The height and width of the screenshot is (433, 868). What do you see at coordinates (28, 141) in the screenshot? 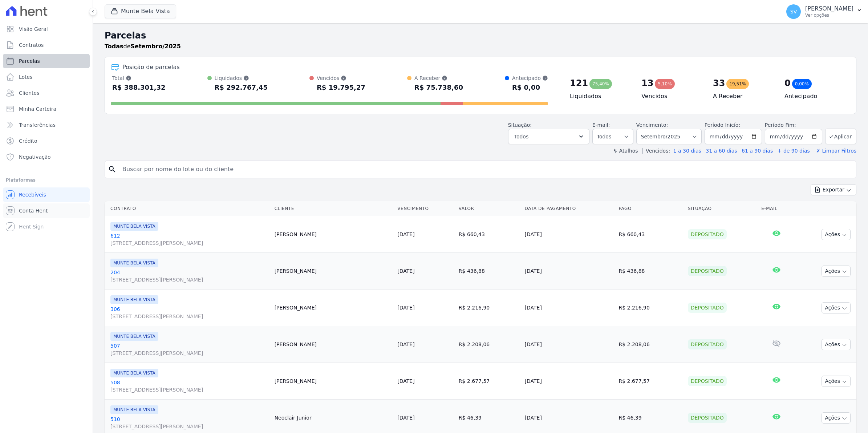
I see `span: Crédito` at bounding box center [28, 141].